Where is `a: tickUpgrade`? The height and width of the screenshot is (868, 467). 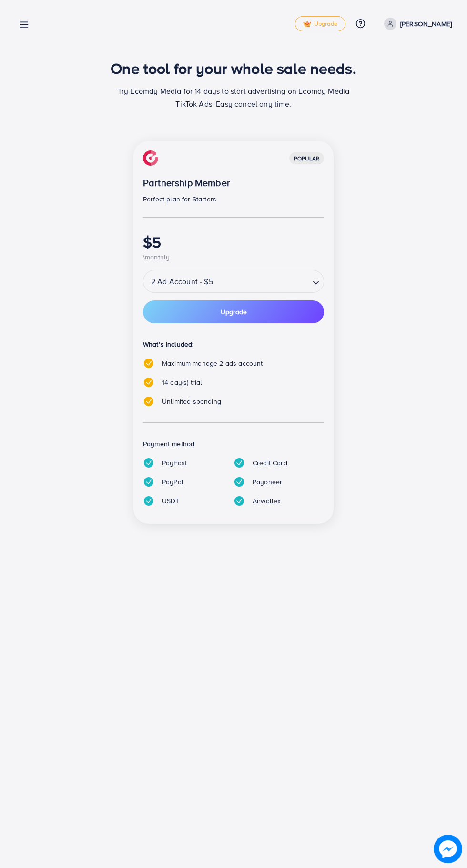 a: tickUpgrade is located at coordinates (320, 24).